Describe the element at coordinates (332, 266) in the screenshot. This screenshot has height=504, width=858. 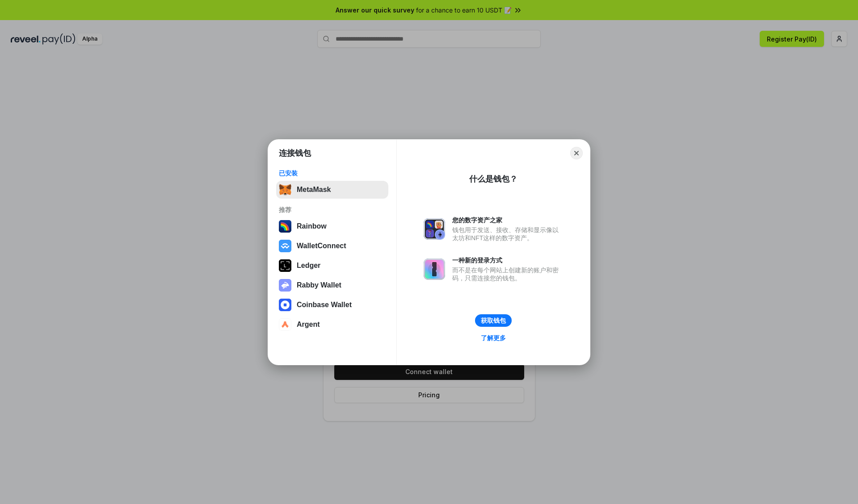
I see `button: Ledger` at that location.